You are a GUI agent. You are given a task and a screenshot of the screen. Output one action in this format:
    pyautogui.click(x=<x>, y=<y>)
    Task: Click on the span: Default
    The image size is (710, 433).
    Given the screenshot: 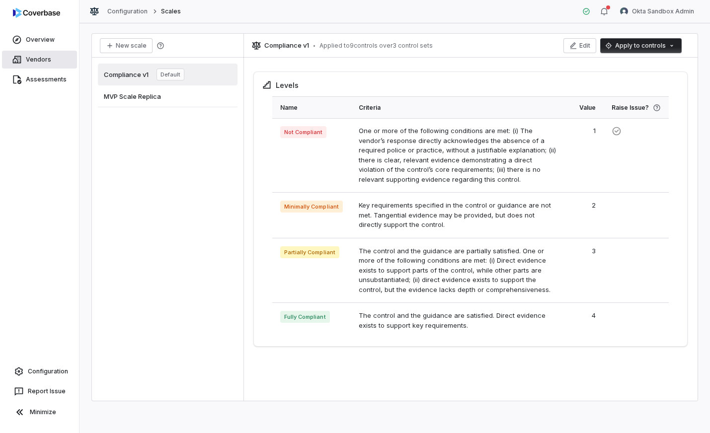 What is the action you would take?
    pyautogui.click(x=170, y=75)
    